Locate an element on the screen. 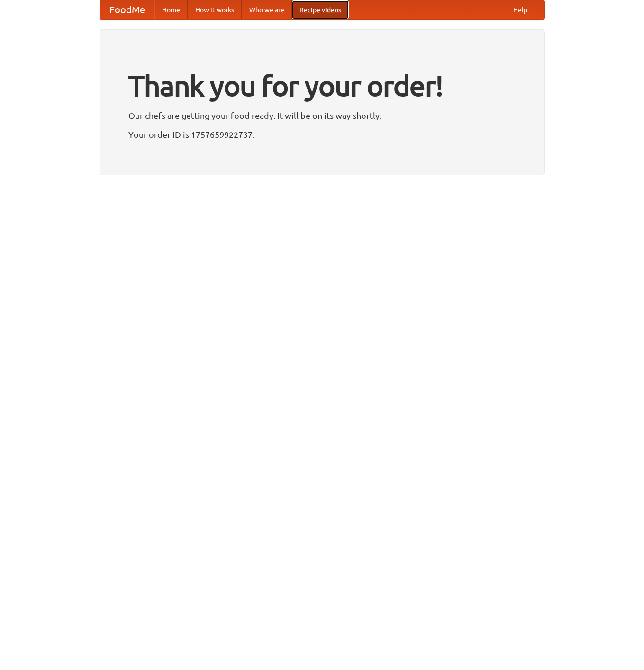  a: Recipe videos is located at coordinates (320, 10).